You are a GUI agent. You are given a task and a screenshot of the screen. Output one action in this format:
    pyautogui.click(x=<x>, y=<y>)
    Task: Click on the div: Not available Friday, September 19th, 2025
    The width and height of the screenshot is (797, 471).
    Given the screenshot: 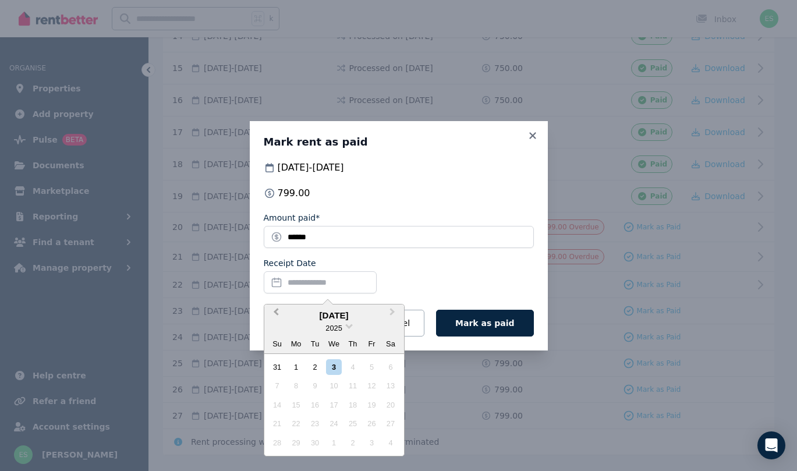 What is the action you would take?
    pyautogui.click(x=372, y=405)
    